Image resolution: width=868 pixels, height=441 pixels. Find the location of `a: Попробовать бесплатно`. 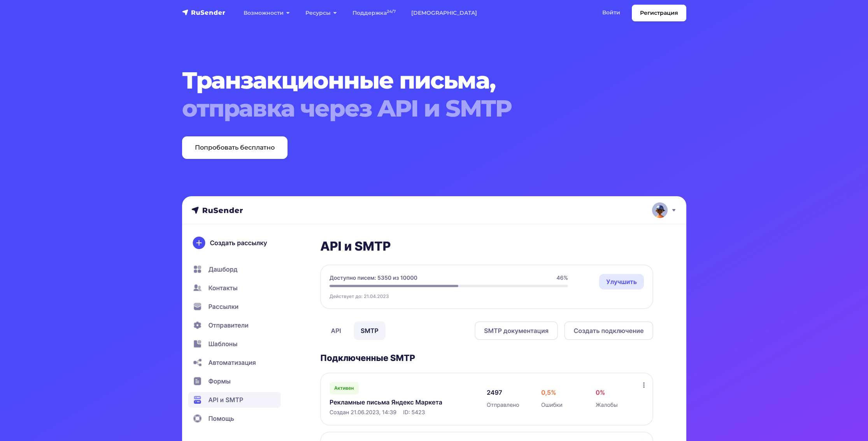

a: Попробовать бесплатно is located at coordinates (235, 147).